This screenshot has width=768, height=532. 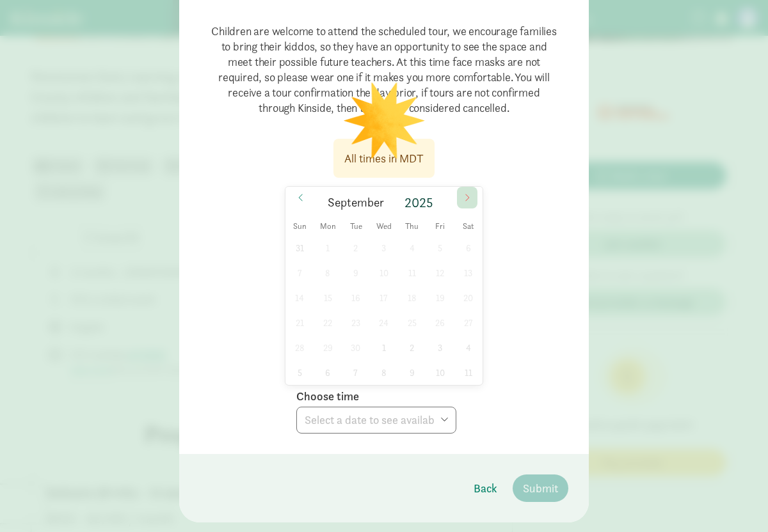 What do you see at coordinates (328, 226) in the screenshot?
I see `span: Mon` at bounding box center [328, 226].